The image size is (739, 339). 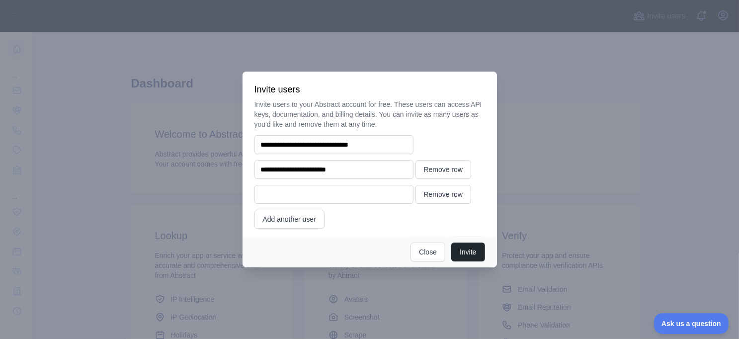 What do you see at coordinates (289, 219) in the screenshot?
I see `button: Add another user` at bounding box center [289, 219].